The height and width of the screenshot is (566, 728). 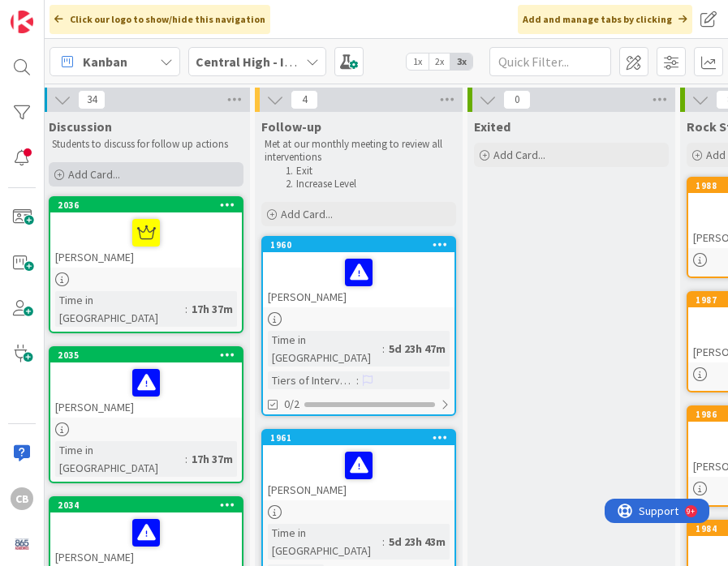 What do you see at coordinates (461, 62) in the screenshot?
I see `span: 3x` at bounding box center [461, 62].